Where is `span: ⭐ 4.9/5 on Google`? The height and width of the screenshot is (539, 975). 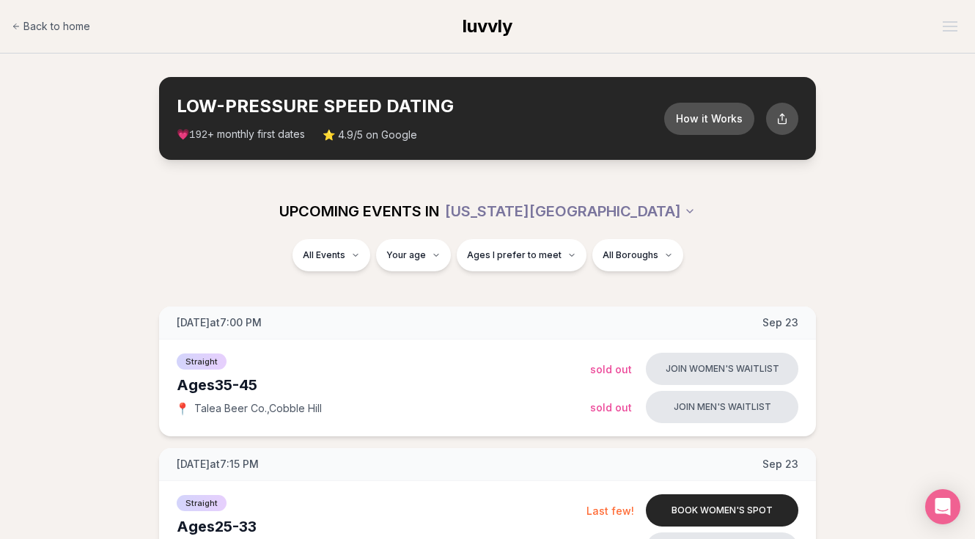 span: ⭐ 4.9/5 on Google is located at coordinates (369, 135).